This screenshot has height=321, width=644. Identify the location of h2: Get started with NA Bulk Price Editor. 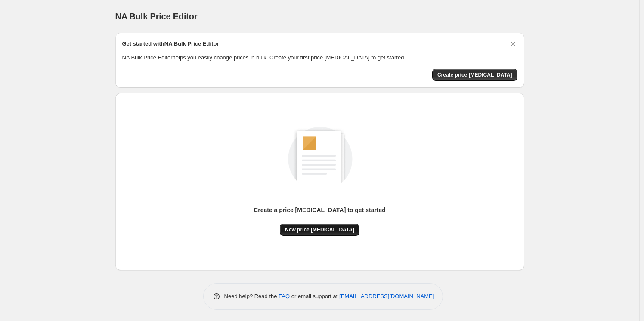
(171, 44).